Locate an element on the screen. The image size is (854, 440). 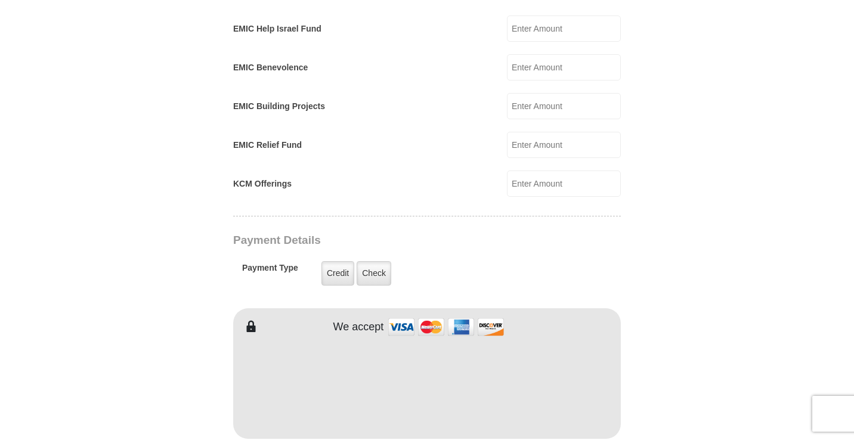
label: Credit is located at coordinates (338, 273).